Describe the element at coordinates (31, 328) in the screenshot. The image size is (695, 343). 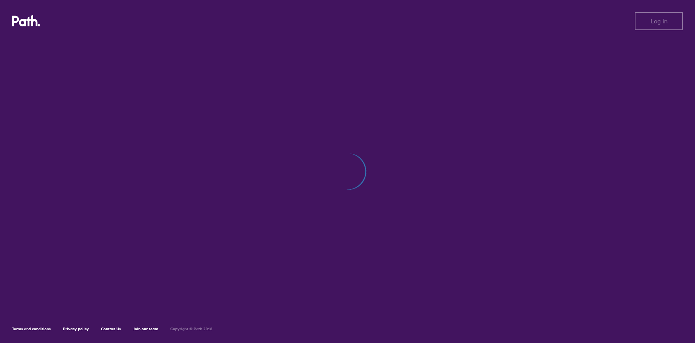
I see `a: Terms and conditions` at that location.